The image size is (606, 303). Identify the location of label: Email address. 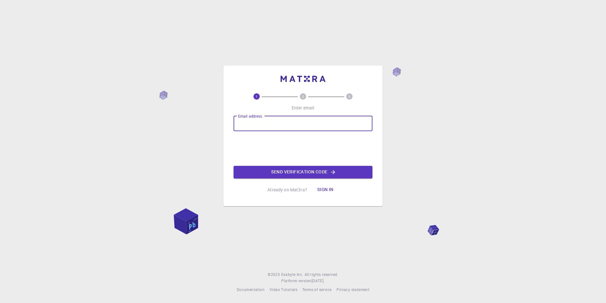
(250, 116).